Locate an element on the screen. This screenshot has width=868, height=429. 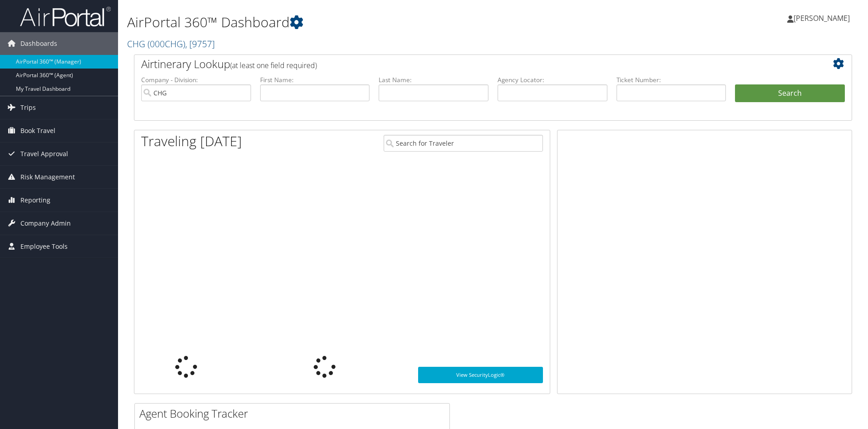
input: Search for Traveler is located at coordinates (463, 143).